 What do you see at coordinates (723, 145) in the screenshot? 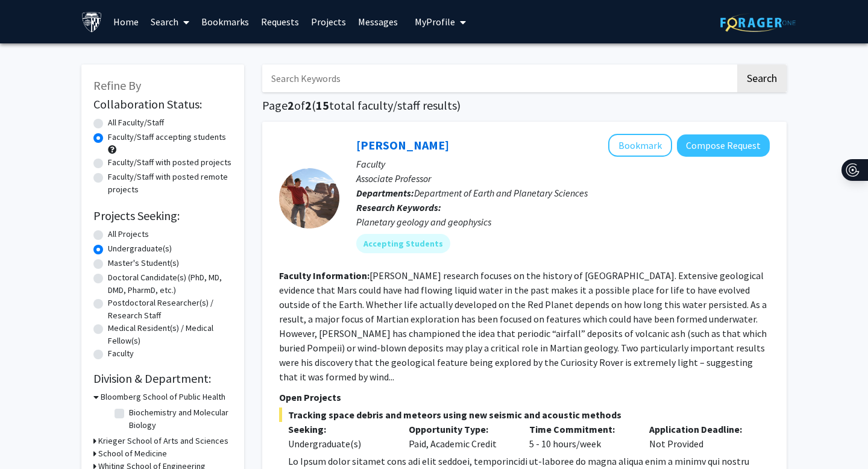
I see `button: Compose Request to Kevin Lewis` at bounding box center [723, 145].